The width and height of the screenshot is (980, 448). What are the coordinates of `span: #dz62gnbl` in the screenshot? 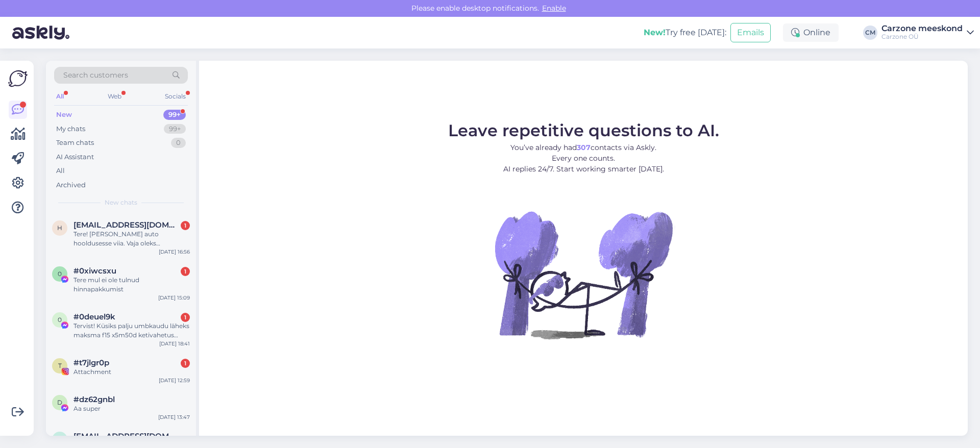 It's located at (94, 400).